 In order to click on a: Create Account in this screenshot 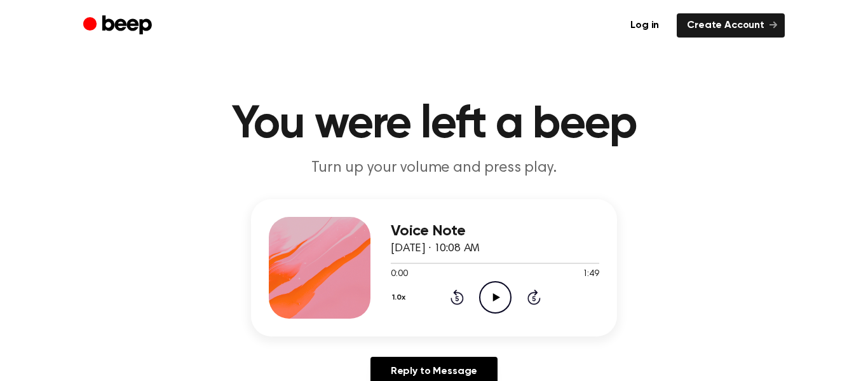, I will do `click(731, 25)`.